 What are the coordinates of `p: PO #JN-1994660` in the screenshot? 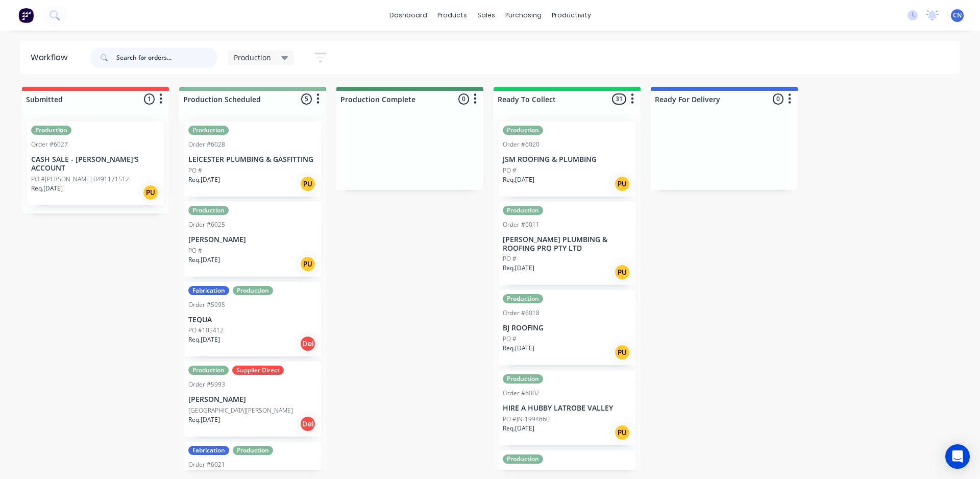 It's located at (526, 419).